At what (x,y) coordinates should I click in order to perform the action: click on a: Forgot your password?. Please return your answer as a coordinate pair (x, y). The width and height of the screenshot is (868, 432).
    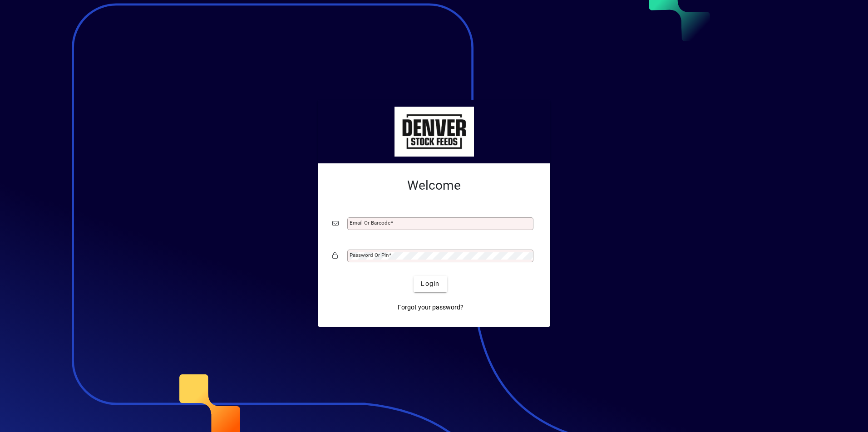
    Looking at the image, I should click on (431, 307).